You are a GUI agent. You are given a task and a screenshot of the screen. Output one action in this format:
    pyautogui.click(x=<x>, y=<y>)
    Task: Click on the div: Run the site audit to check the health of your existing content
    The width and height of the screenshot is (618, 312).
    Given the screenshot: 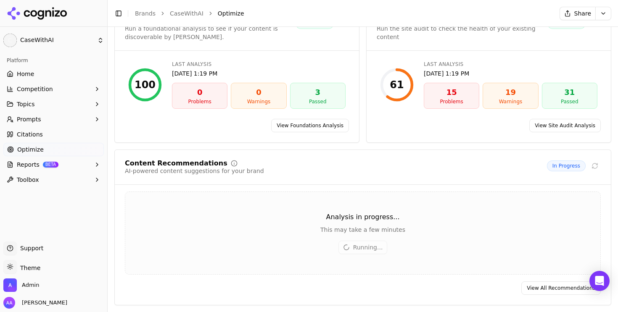 What is the action you would take?
    pyautogui.click(x=462, y=33)
    